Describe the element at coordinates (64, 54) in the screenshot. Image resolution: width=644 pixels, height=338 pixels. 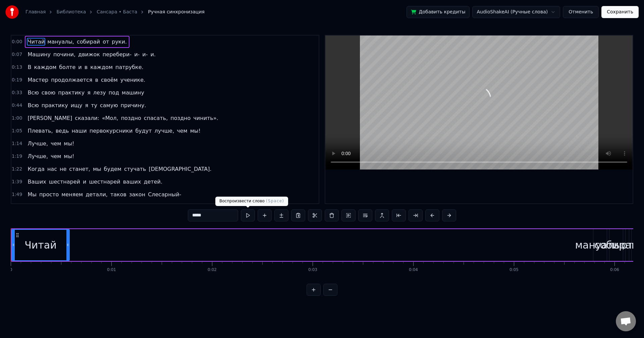
I see `span: почини,` at that location.